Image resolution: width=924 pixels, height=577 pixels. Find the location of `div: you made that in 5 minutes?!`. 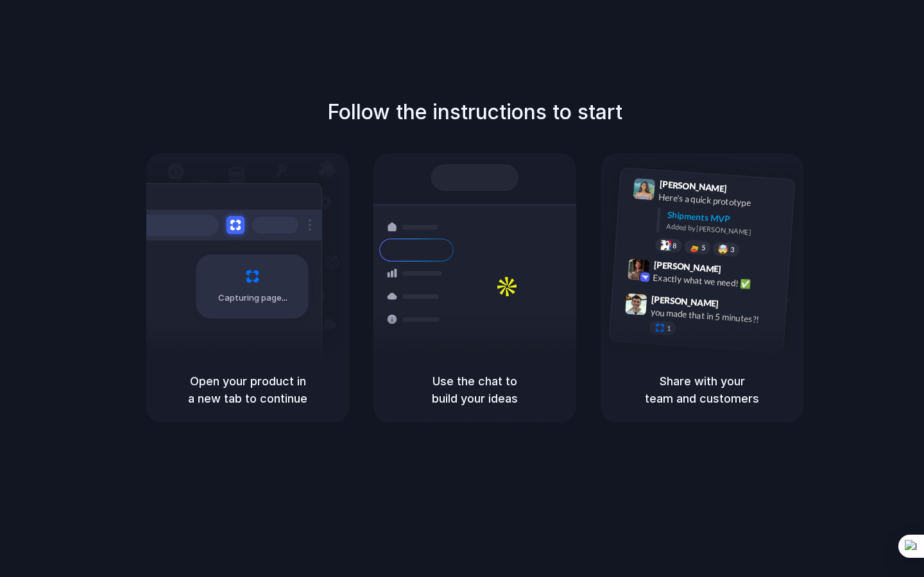

div: you made that in 5 minutes?! is located at coordinates (714, 316).